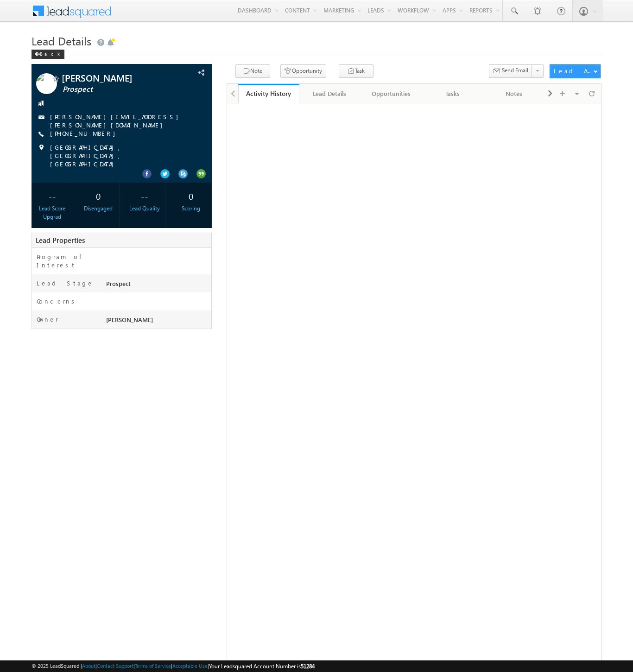 Image resolution: width=633 pixels, height=672 pixels. Describe the element at coordinates (173, 666) in the screenshot. I see `span: © 2025 LeadSquared | | | | |` at that location.